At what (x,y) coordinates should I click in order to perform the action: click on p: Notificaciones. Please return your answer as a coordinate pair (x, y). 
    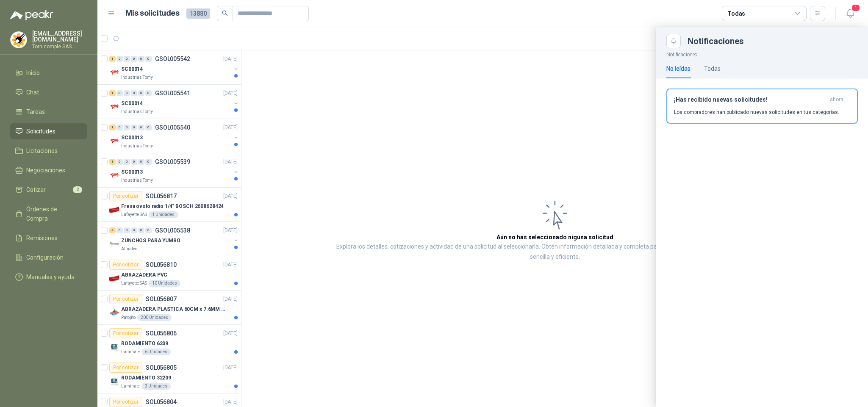
    Looking at the image, I should click on (763, 54).